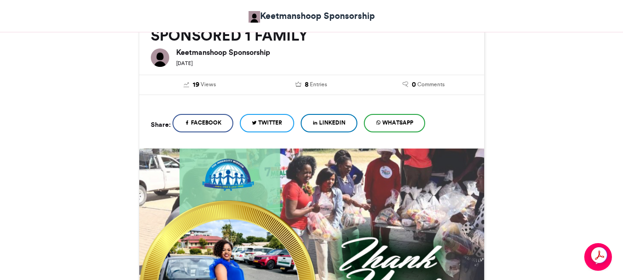 The height and width of the screenshot is (280, 623). What do you see at coordinates (423, 85) in the screenshot?
I see `a: 0 Comments` at bounding box center [423, 85].